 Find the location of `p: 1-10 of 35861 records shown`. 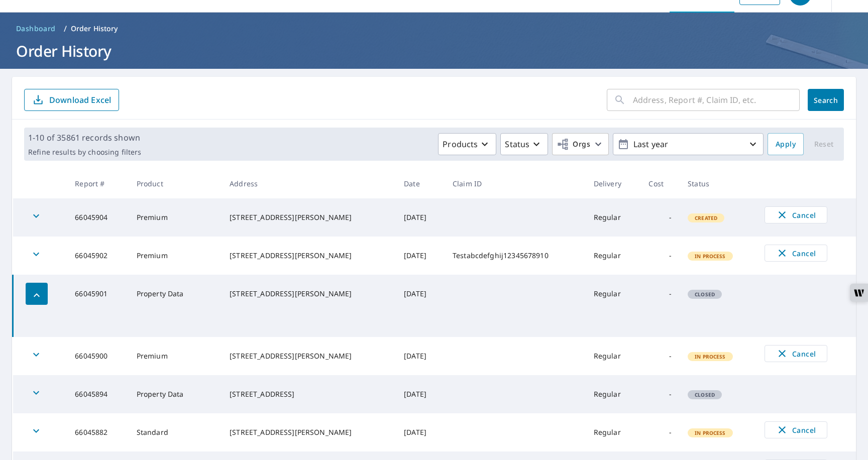

p: 1-10 of 35861 records shown is located at coordinates (84, 137).